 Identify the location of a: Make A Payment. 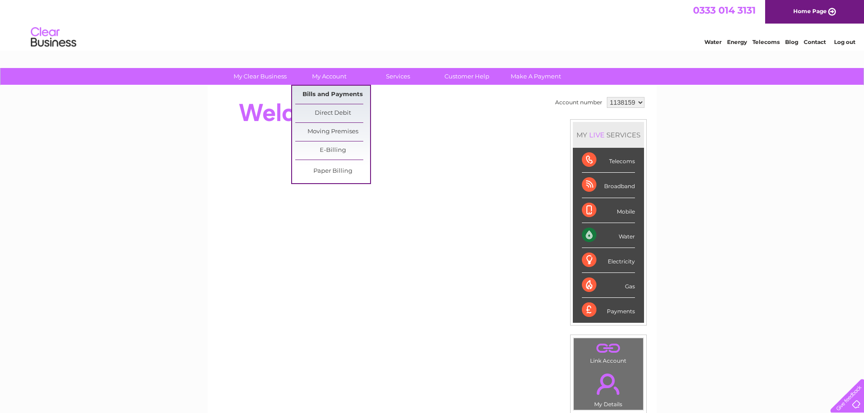
(536, 76).